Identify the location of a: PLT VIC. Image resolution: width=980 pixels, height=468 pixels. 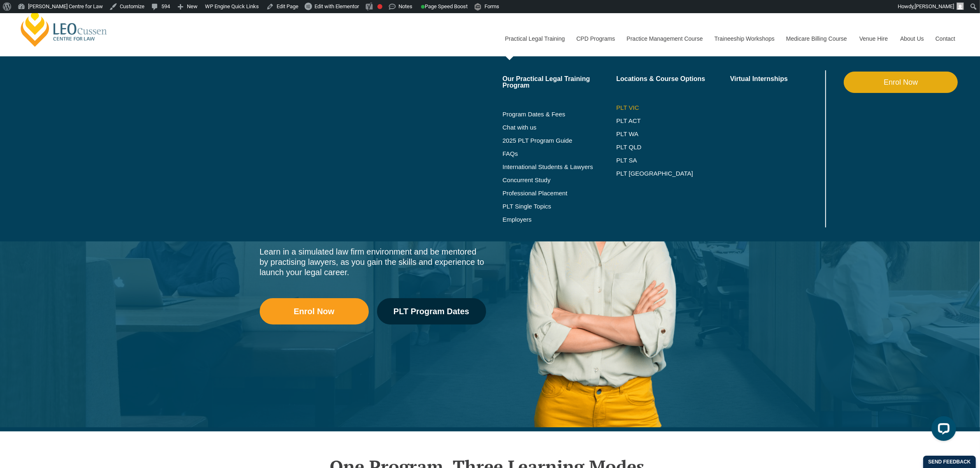
(673, 108).